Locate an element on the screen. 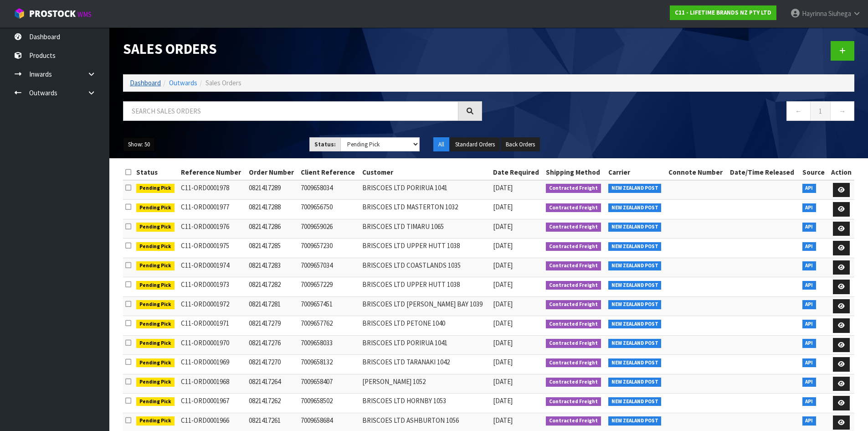  button: Show: 50 is located at coordinates (139, 144).